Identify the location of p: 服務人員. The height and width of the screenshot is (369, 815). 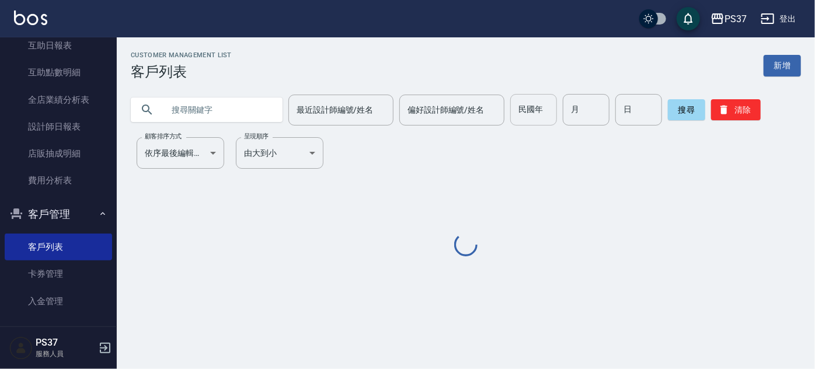
(65, 354).